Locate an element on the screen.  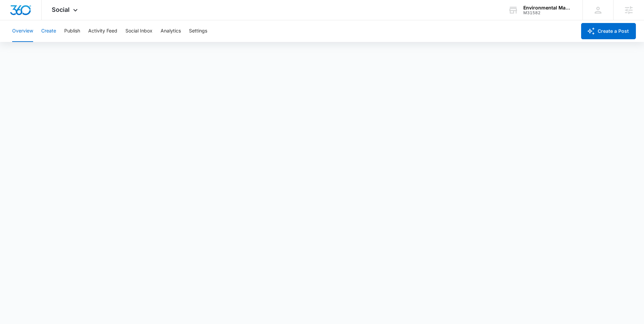
span: Social is located at coordinates (61, 9).